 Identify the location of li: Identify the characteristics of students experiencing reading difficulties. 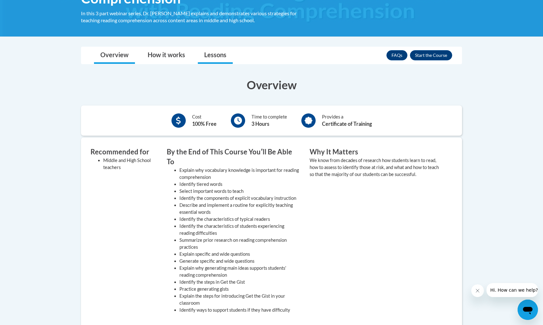
(240, 229).